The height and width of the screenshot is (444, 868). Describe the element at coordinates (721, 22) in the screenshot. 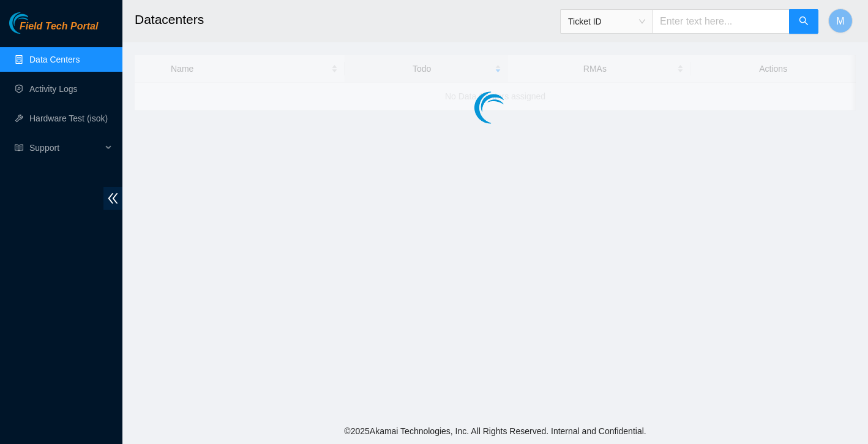

I see `input: Enter text here...` at that location.